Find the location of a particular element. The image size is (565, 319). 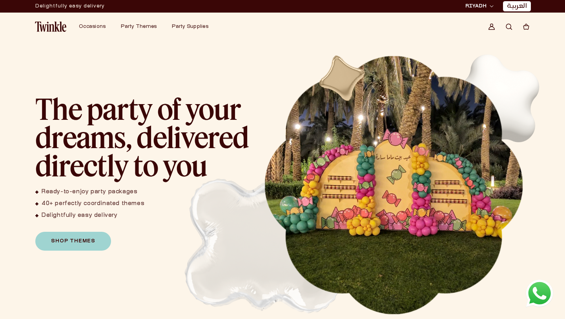

a: العربية is located at coordinates (517, 6).